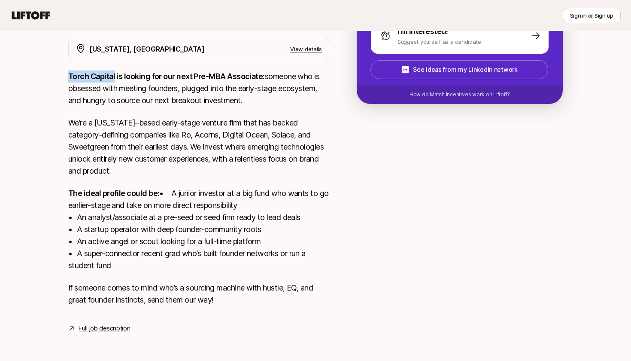  Describe the element at coordinates (104, 328) in the screenshot. I see `a: Full job description` at that location.